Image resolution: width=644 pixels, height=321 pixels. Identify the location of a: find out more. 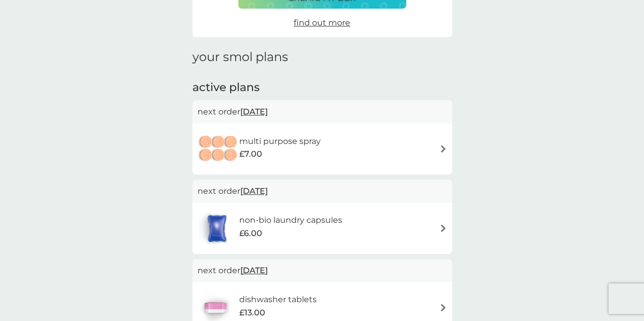
(322, 23).